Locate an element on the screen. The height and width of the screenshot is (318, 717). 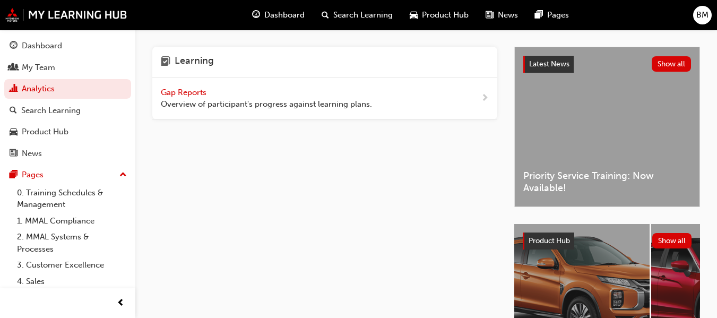
a: Analytics is located at coordinates (67, 89).